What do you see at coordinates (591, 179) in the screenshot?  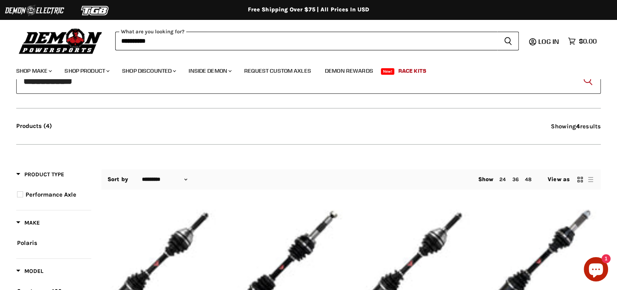 I see `button: list view` at bounding box center [591, 179].